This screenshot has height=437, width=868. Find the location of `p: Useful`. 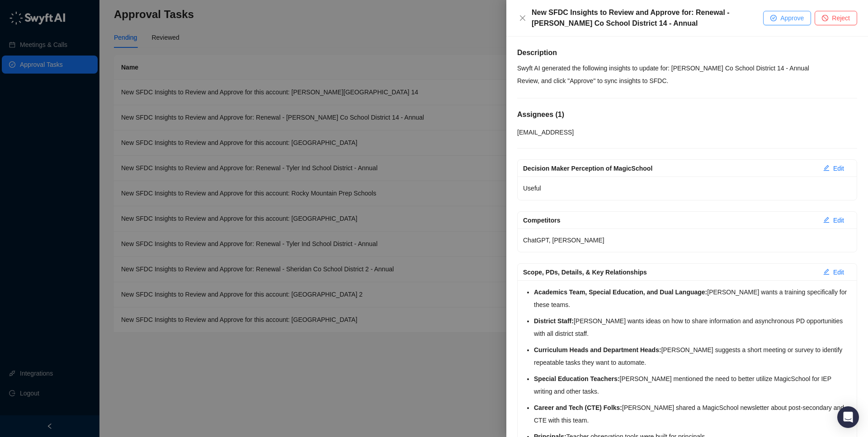

p: Useful is located at coordinates (687, 188).